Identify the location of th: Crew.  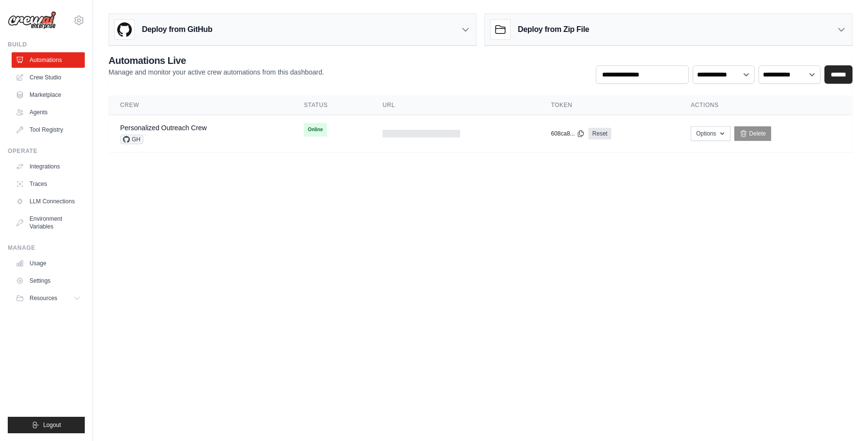
(200, 105).